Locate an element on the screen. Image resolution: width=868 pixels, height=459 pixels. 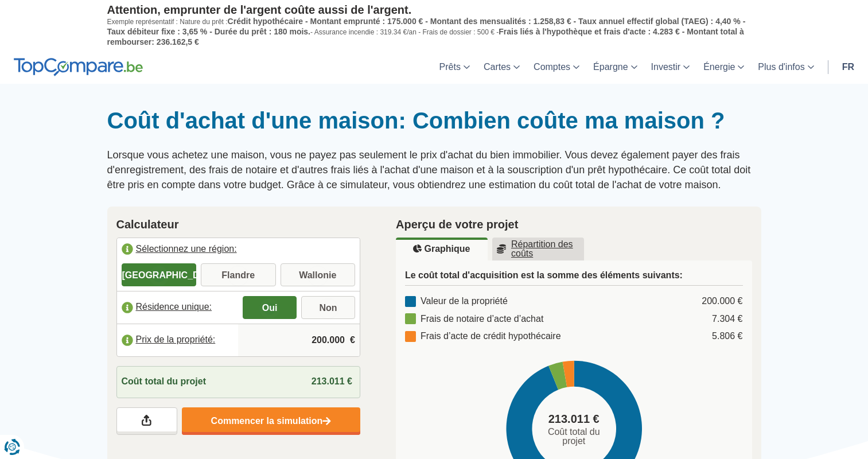
u: Répartition des coûts is located at coordinates (538, 249).